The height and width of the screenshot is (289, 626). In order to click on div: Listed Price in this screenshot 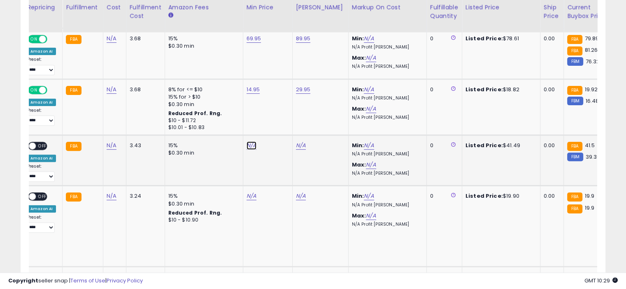, I will do `click(501, 7)`.